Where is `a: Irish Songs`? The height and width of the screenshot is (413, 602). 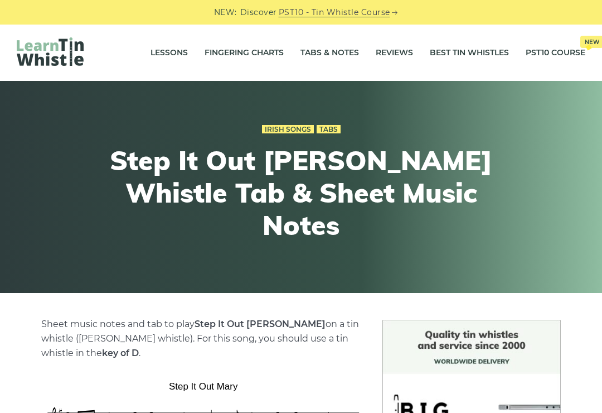 a: Irish Songs is located at coordinates (288, 129).